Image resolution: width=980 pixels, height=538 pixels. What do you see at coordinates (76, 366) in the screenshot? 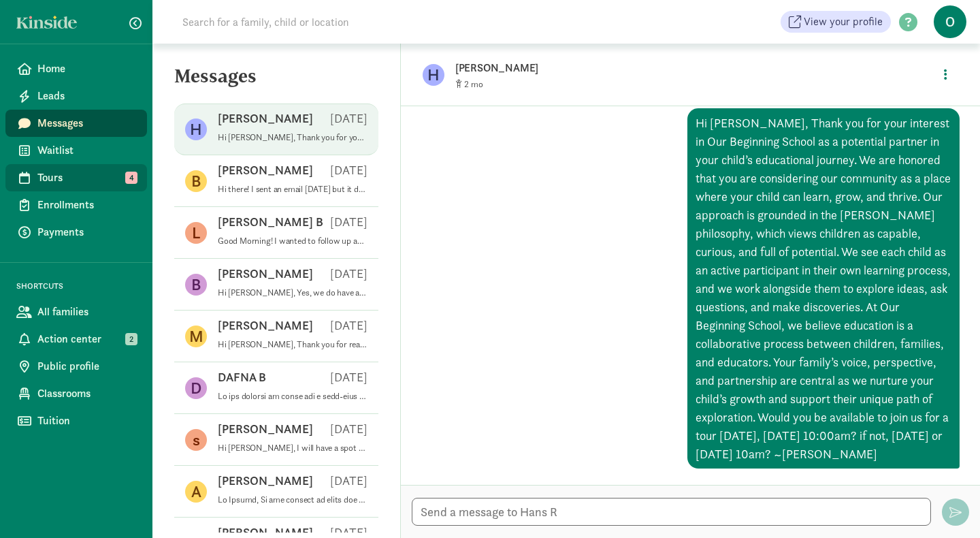
I see `a: Public profile` at bounding box center [76, 366].